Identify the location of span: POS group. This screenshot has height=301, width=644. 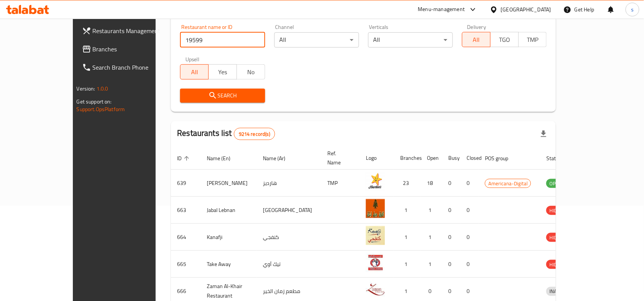
(501, 159).